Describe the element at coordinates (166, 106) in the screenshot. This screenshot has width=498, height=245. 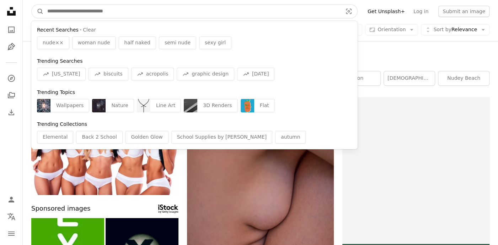
I see `div: Line Art` at that location.